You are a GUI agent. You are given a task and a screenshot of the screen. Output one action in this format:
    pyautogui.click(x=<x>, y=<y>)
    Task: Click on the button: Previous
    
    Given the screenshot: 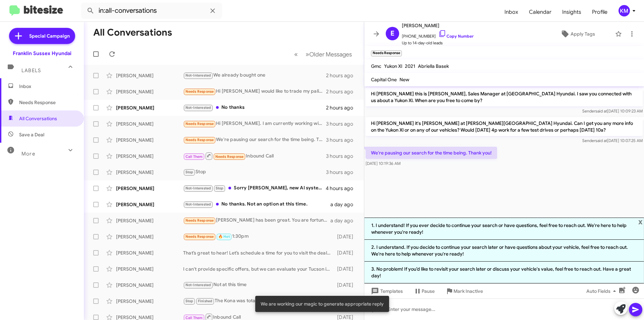 What is the action you would take?
    pyautogui.click(x=296, y=54)
    